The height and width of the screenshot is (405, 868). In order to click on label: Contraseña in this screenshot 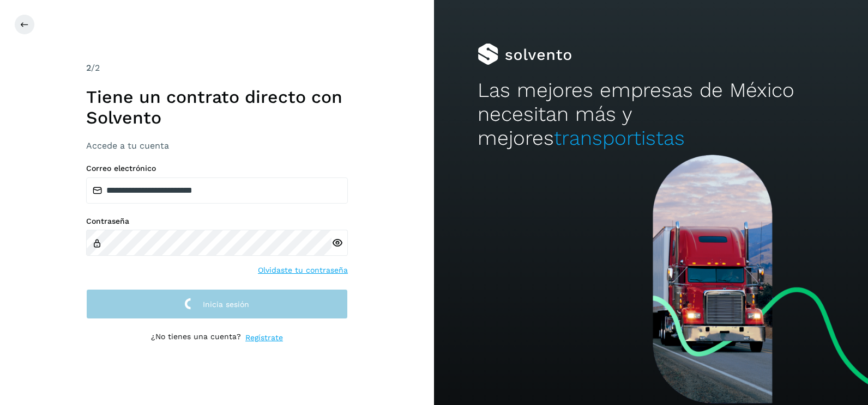, I will do `click(217, 221)`.